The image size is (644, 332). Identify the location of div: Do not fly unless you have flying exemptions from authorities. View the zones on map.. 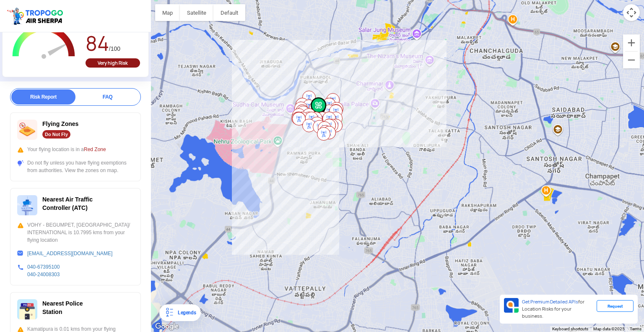
(75, 167).